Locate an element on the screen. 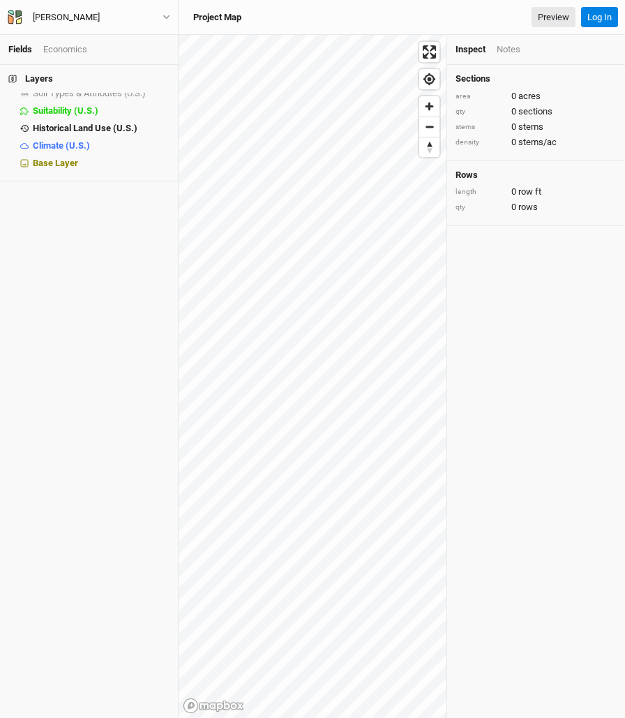 The height and width of the screenshot is (718, 625). span: acres is located at coordinates (530, 96).